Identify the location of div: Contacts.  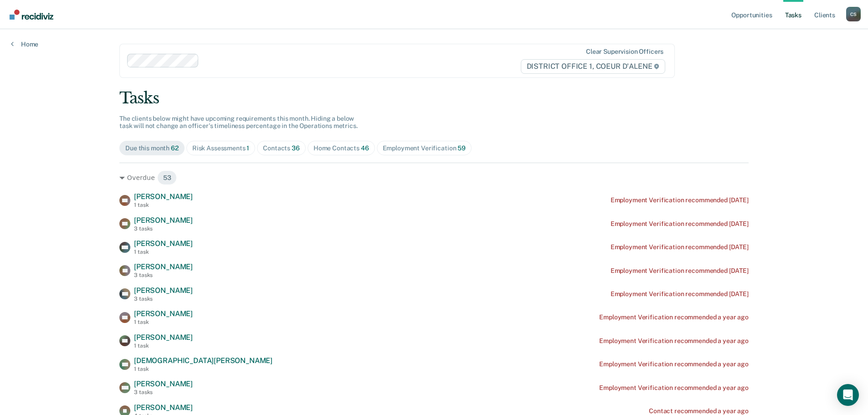
(281, 148).